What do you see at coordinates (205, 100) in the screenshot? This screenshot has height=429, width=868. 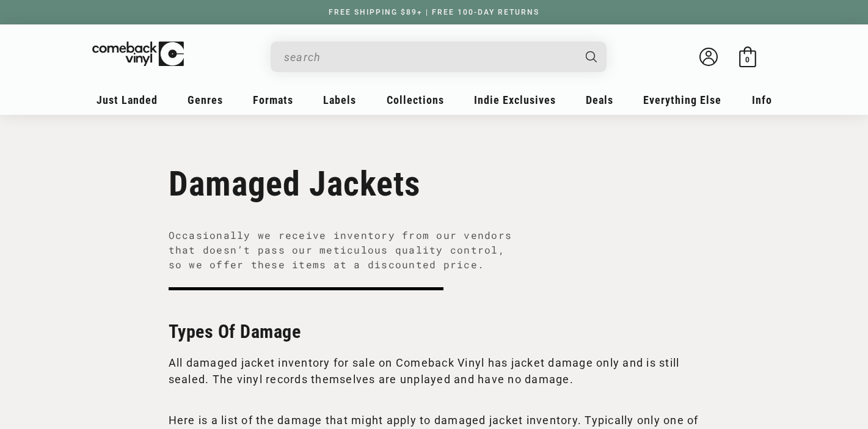 I see `span: Genres` at bounding box center [205, 100].